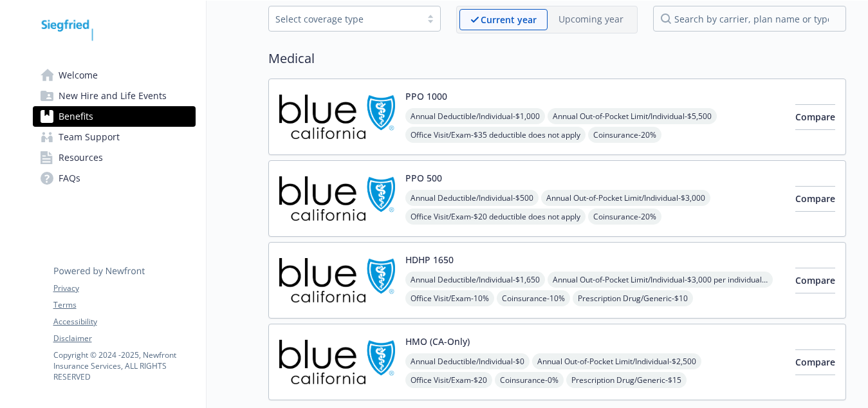 Image resolution: width=868 pixels, height=408 pixels. I want to click on span: Benefits, so click(76, 116).